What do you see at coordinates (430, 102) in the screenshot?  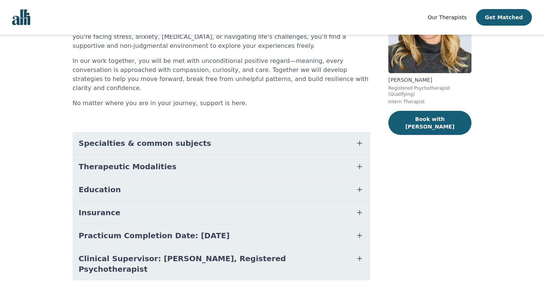 I see `p: Intern Therapist` at bounding box center [430, 102].